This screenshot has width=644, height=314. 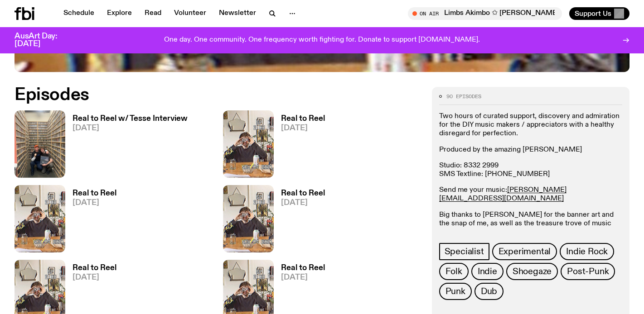 I want to click on a: Shoegaze, so click(x=532, y=272).